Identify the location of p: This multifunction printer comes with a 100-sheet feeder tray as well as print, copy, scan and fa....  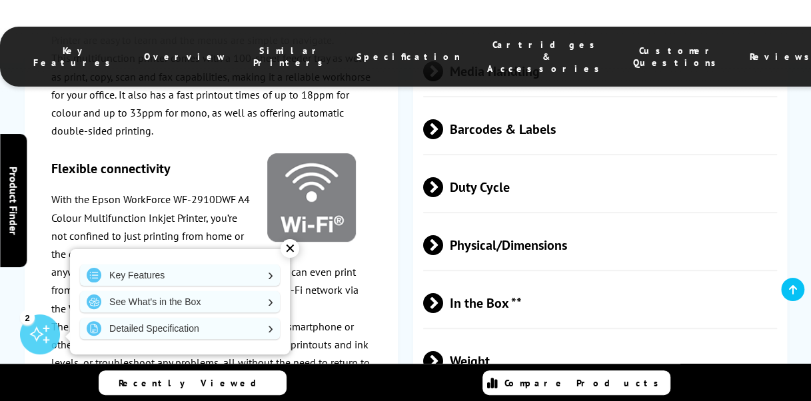
(211, 95).